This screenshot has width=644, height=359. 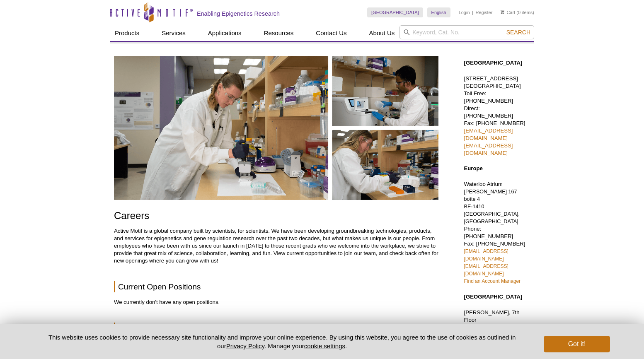 What do you see at coordinates (279, 33) in the screenshot?
I see `a: Resources` at bounding box center [279, 33].